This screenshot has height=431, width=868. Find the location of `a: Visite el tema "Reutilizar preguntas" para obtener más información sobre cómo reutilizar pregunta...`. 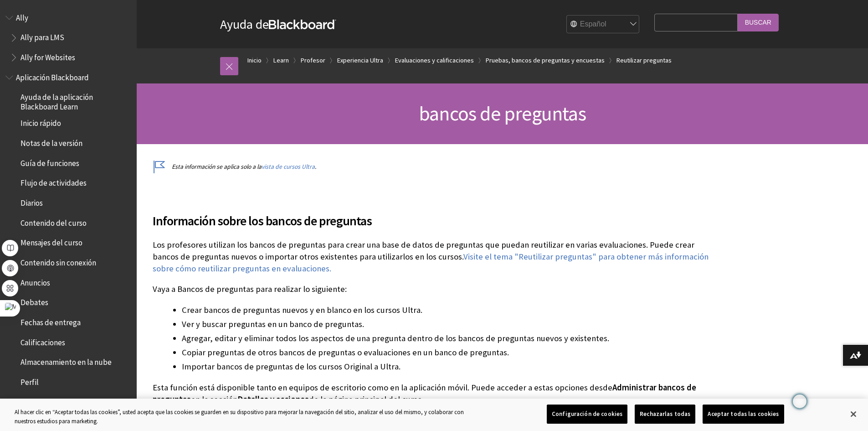

a: Visite el tema "Reutilizar preguntas" para obtener más información sobre cómo reutilizar pregunta... is located at coordinates (431, 263).